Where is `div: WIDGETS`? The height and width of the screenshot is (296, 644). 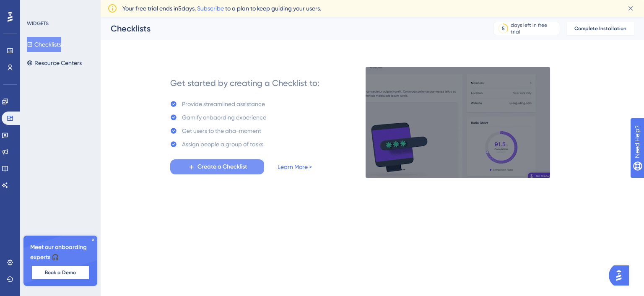
div: WIDGETS is located at coordinates (37, 24).